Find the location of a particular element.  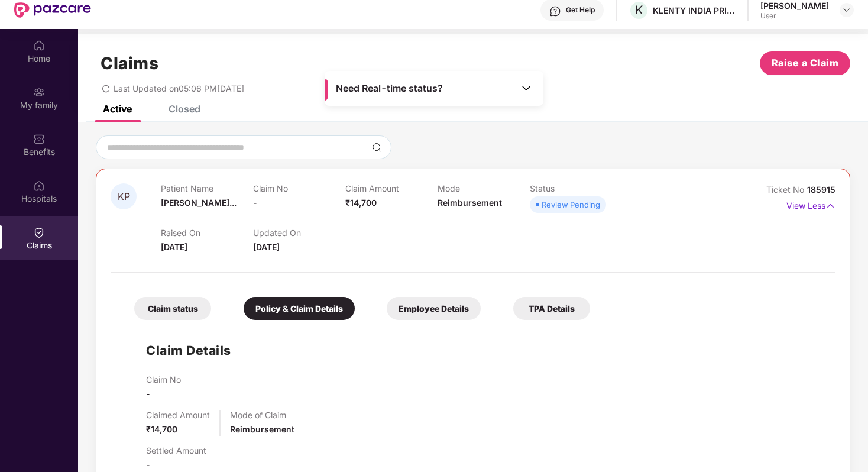

p: Settled Amount is located at coordinates (176, 450).